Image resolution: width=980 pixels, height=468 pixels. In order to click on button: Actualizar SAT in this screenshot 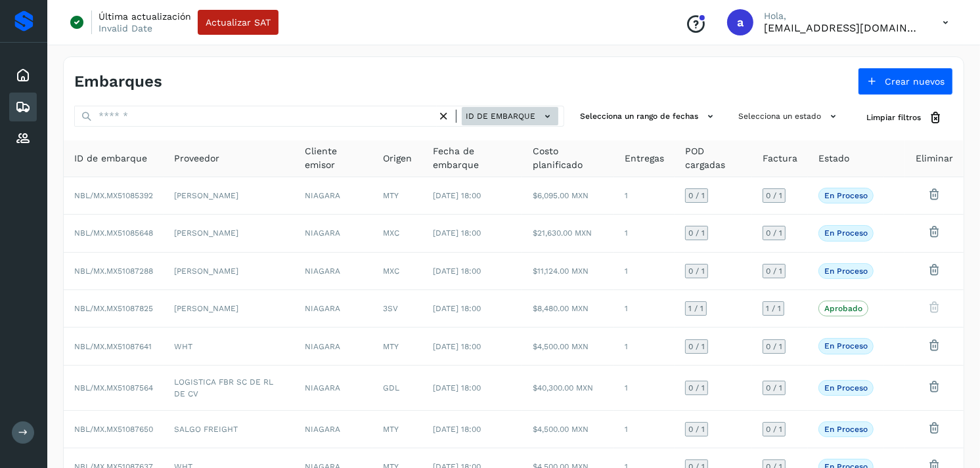, I will do `click(237, 23)`.